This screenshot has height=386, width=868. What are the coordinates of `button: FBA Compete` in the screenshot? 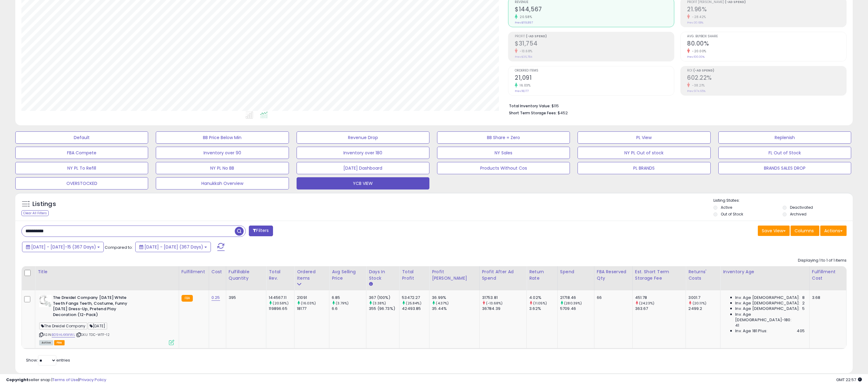 It's located at (81, 153).